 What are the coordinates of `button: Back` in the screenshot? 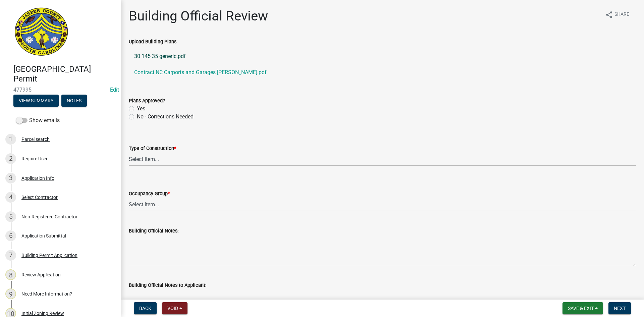 It's located at (146, 308).